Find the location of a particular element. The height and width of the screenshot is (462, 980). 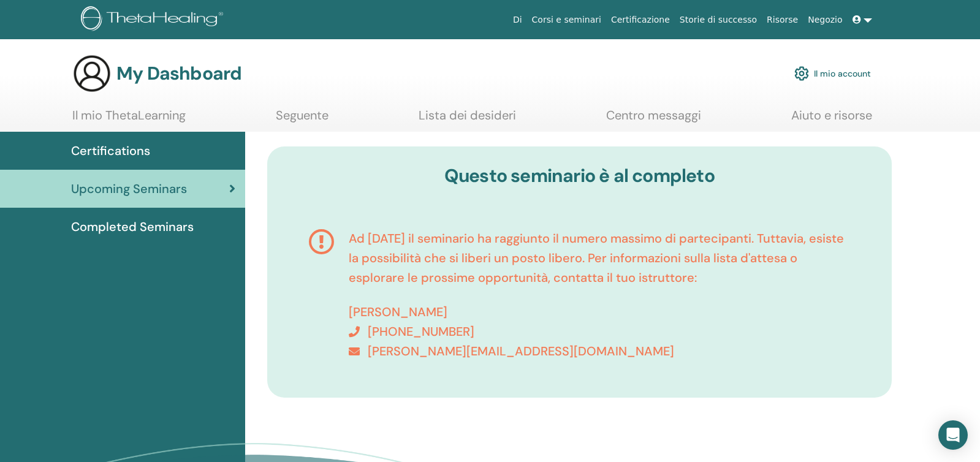

a: Il mio account is located at coordinates (832, 73).